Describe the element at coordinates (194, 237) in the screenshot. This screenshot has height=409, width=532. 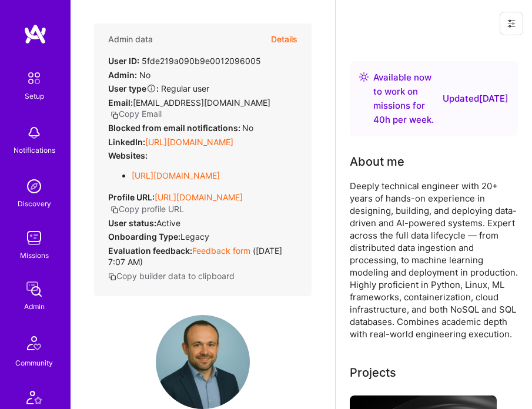
I see `span: legacy` at that location.